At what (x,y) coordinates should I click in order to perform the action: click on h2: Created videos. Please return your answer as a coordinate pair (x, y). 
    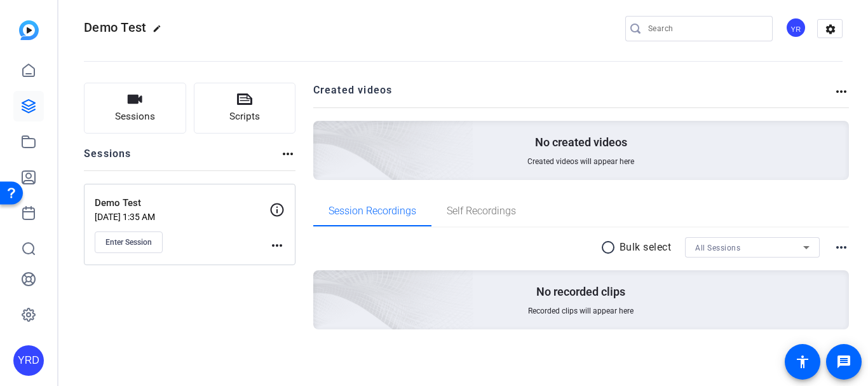
    Looking at the image, I should click on (574, 95).